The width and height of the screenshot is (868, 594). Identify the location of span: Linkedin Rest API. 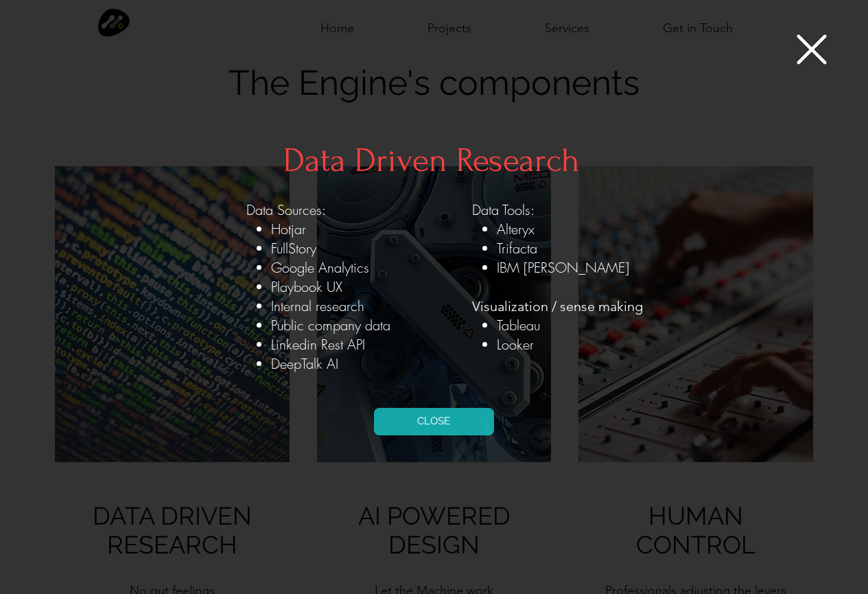
(318, 344).